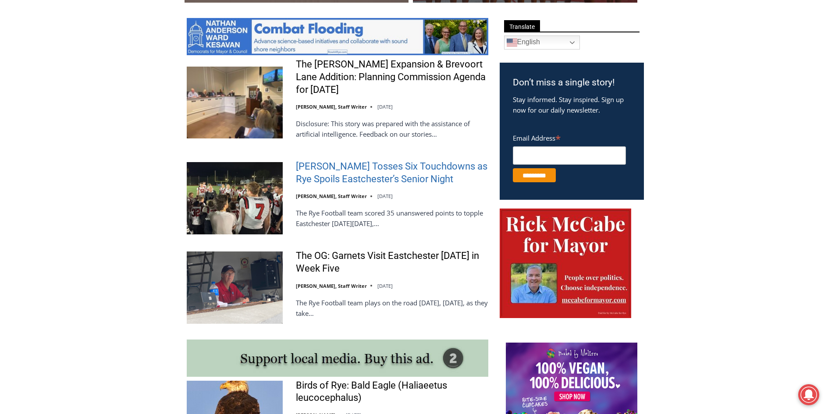  What do you see at coordinates (571, 83) in the screenshot?
I see `h3: Don’t miss a single story!` at bounding box center [571, 83].